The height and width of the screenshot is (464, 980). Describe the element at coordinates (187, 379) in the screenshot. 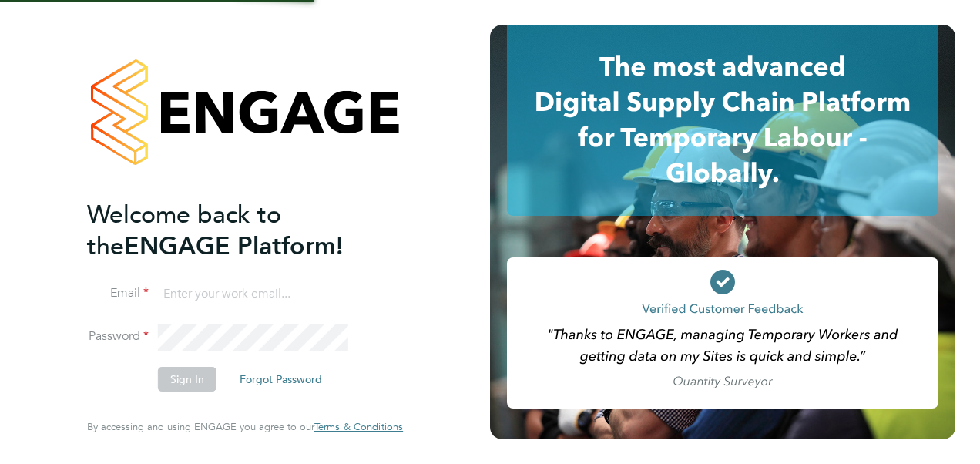

I see `button: Sign In` at that location.